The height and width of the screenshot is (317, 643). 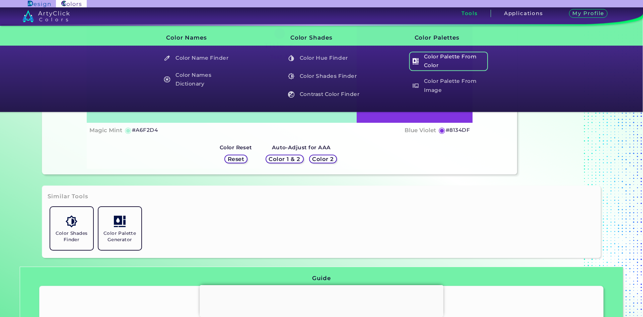 I want to click on h3: Color Palettes, so click(x=446, y=38).